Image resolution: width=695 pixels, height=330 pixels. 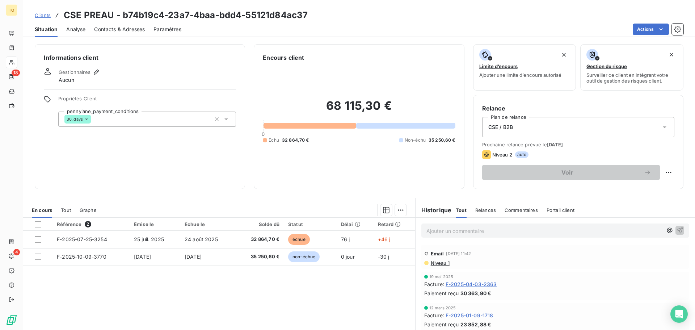 What do you see at coordinates (571, 172) in the screenshot?
I see `button: Voir` at bounding box center [571, 172].